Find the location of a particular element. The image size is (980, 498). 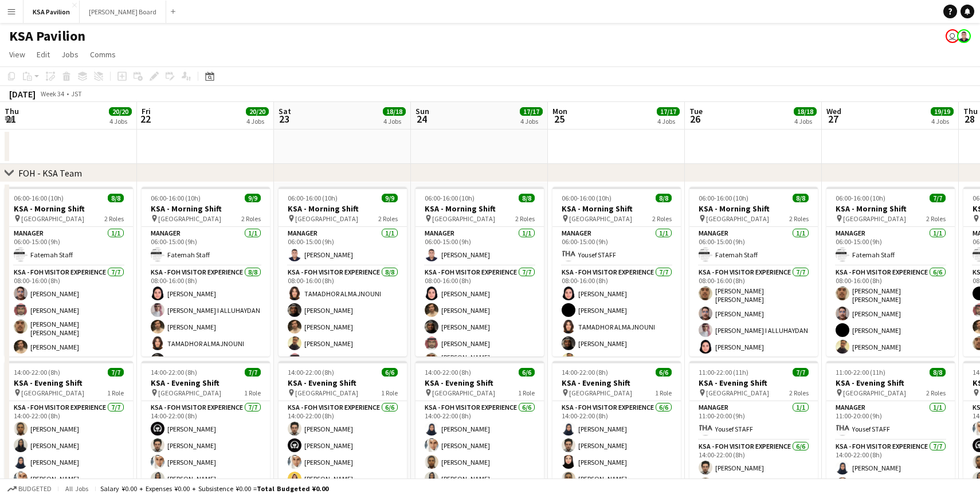

span: 24 is located at coordinates (421, 119).